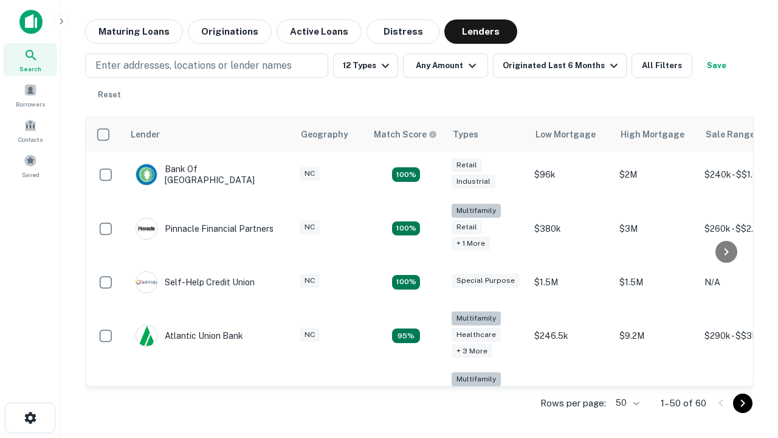 Image resolution: width=778 pixels, height=438 pixels. What do you see at coordinates (30, 130) in the screenshot?
I see `div: Contacts` at bounding box center [30, 130].